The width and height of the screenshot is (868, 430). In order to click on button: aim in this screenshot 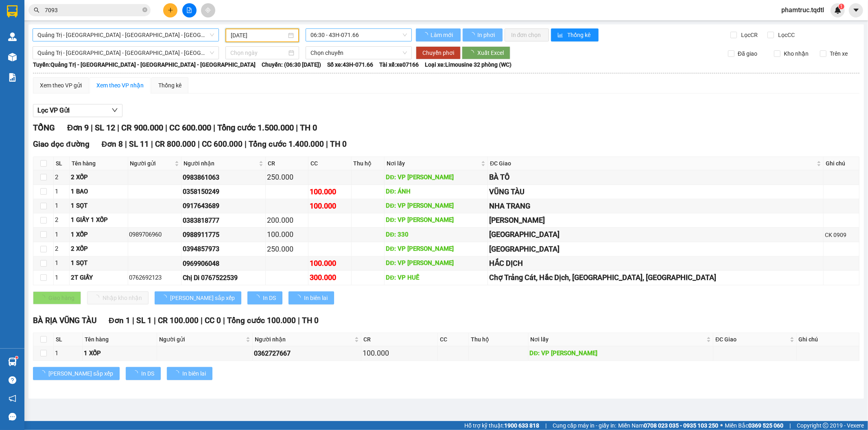, I will do `click(208, 10)`.